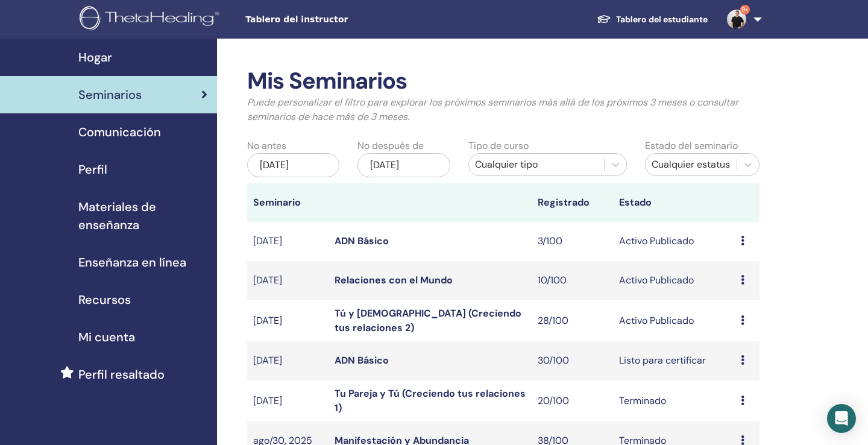 Image resolution: width=868 pixels, height=445 pixels. What do you see at coordinates (745, 10) in the screenshot?
I see `span: 9+` at bounding box center [745, 10].